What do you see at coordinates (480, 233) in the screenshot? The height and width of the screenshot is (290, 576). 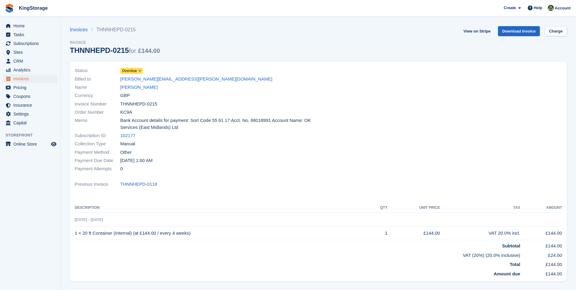 I see `div: VAT 20.0% incl.` at bounding box center [480, 233].